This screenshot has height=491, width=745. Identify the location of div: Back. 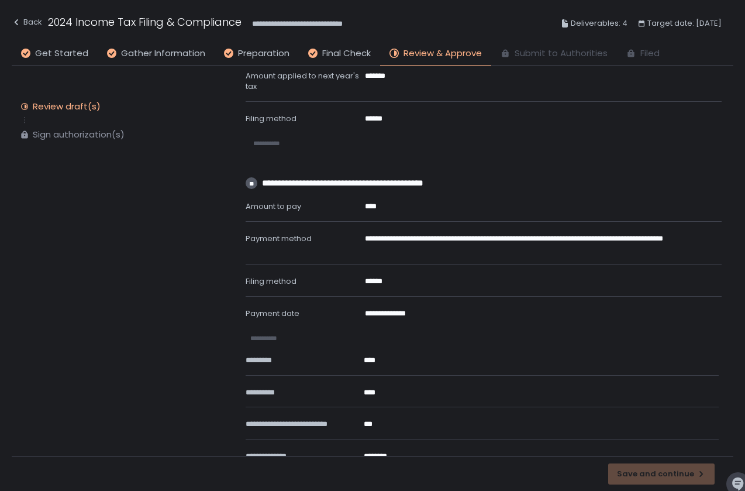
(27, 22).